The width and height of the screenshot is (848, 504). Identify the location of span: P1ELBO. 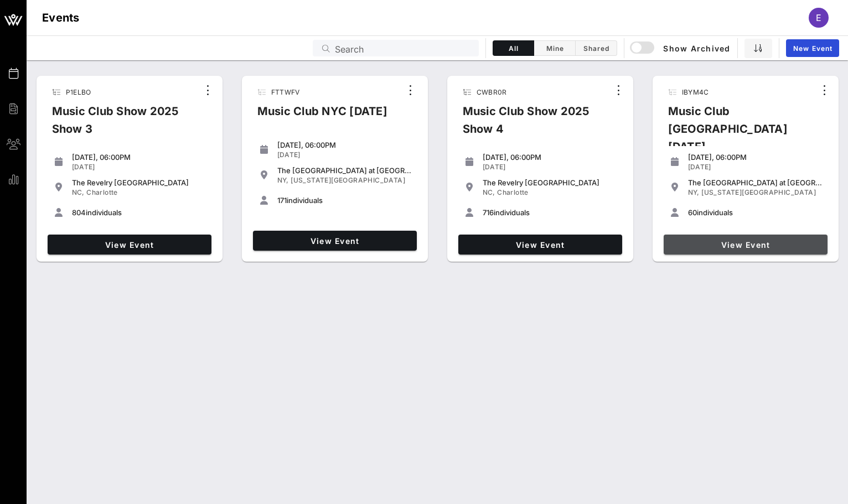
(79, 92).